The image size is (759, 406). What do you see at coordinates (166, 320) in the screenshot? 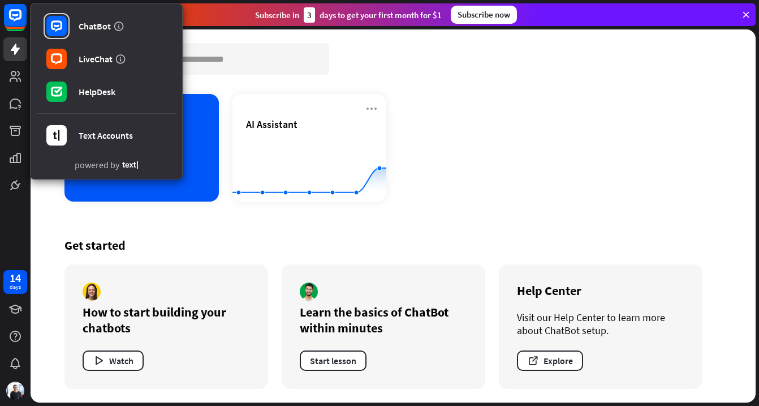
I see `div: How to start building your chatbots` at bounding box center [166, 320].